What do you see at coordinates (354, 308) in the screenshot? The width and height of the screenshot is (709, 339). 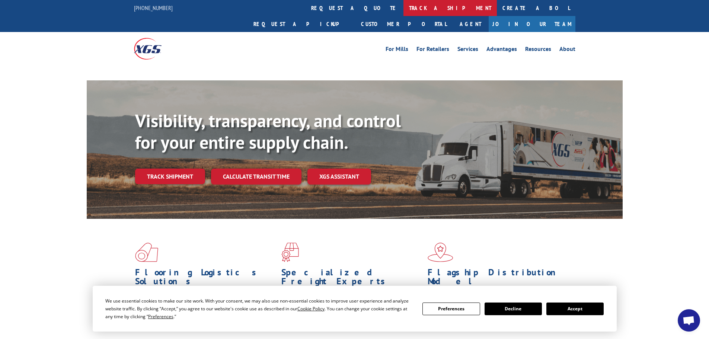 I see `div: Cookie Consent Prompt` at bounding box center [354, 308].